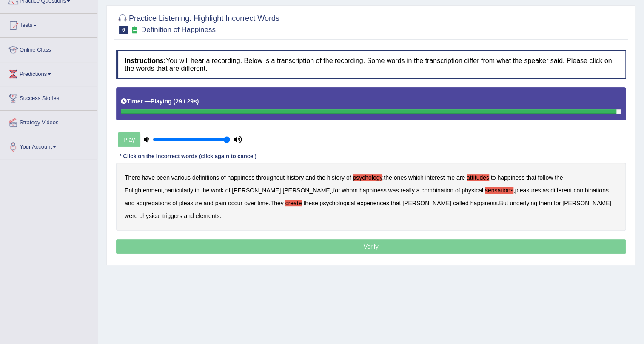 Image resolution: width=644 pixels, height=344 pixels. I want to click on b: pleasure, so click(190, 203).